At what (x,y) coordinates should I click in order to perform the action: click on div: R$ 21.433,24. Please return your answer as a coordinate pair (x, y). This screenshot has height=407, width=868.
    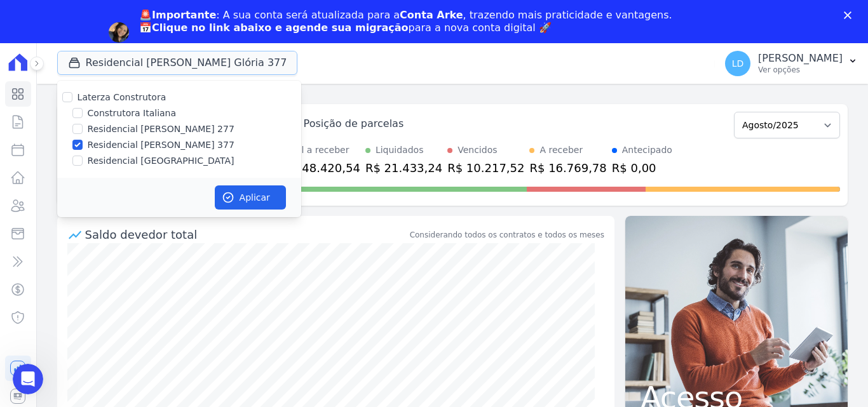
    Looking at the image, I should click on (403, 168).